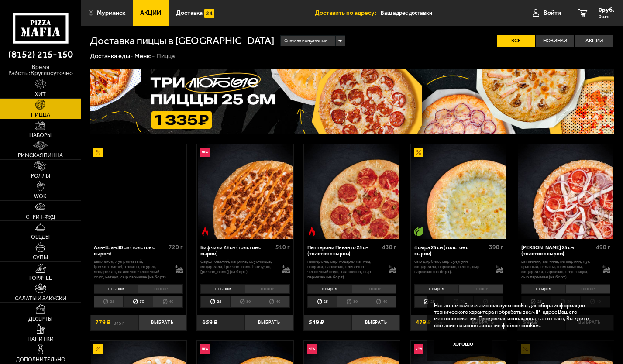 This screenshot has height=364, width=623. I want to click on span: Доставка, so click(189, 13).